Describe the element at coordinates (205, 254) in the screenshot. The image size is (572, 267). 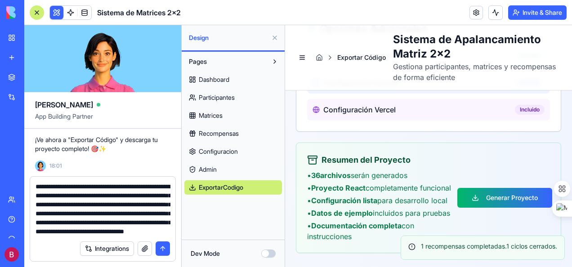
I see `label: Dev Mode` at that location.